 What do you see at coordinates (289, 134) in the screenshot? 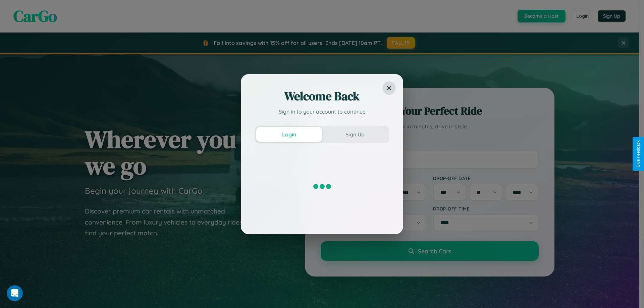
I see `button: Login` at bounding box center [289, 134].